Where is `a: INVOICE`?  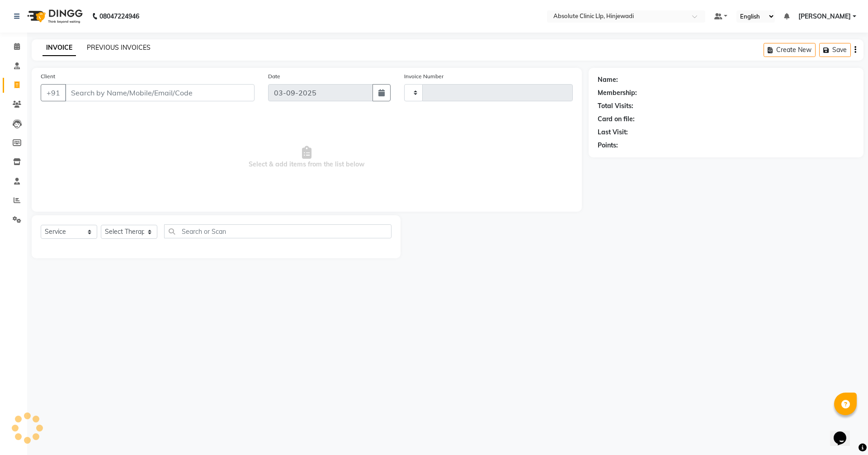
a: INVOICE is located at coordinates (59, 48).